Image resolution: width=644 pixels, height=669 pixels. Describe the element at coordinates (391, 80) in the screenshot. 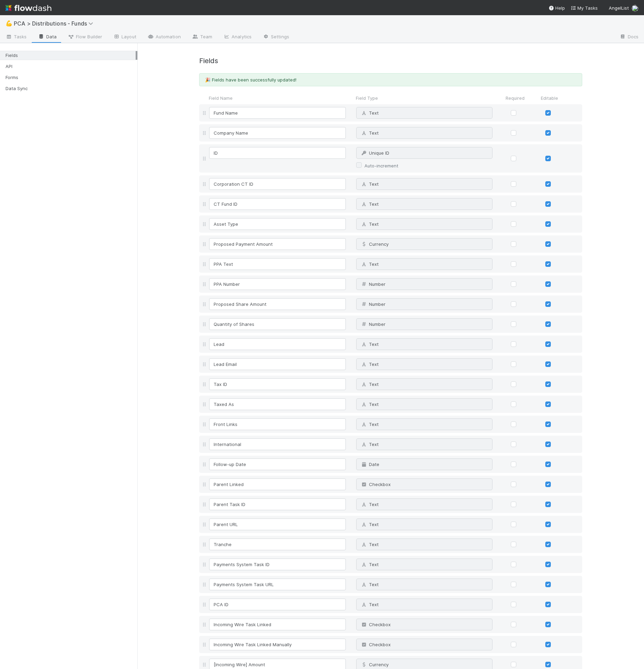

I see `div: 🎉 Fields have been successfully updated!` at that location.